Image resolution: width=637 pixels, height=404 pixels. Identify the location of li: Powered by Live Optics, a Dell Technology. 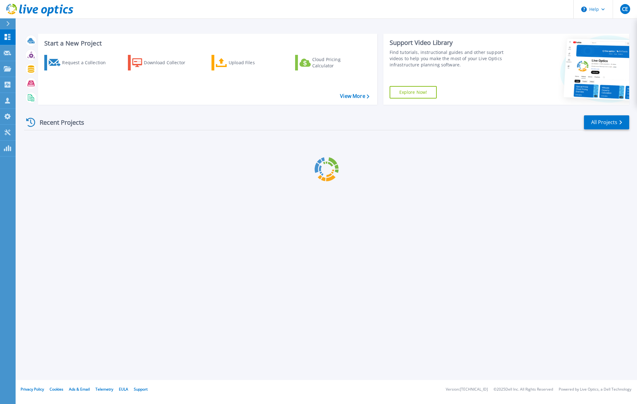
(595, 390).